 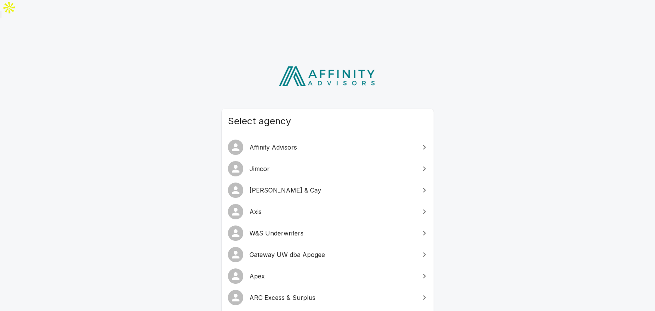 What do you see at coordinates (328, 147) in the screenshot?
I see `a: Affinity Advisors` at bounding box center [328, 147].